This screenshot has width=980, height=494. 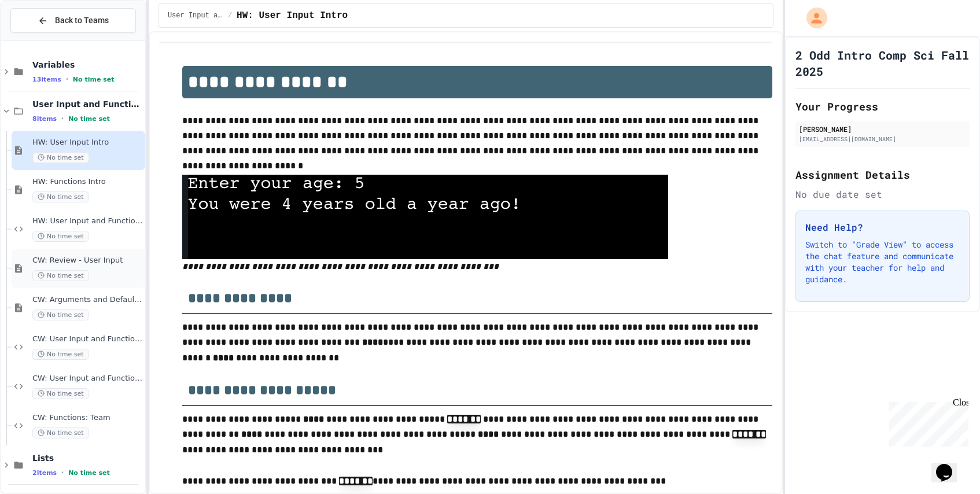 What do you see at coordinates (882, 63) in the screenshot?
I see `h1: 2 Odd Intro Comp Sci Fall 2025` at bounding box center [882, 63].